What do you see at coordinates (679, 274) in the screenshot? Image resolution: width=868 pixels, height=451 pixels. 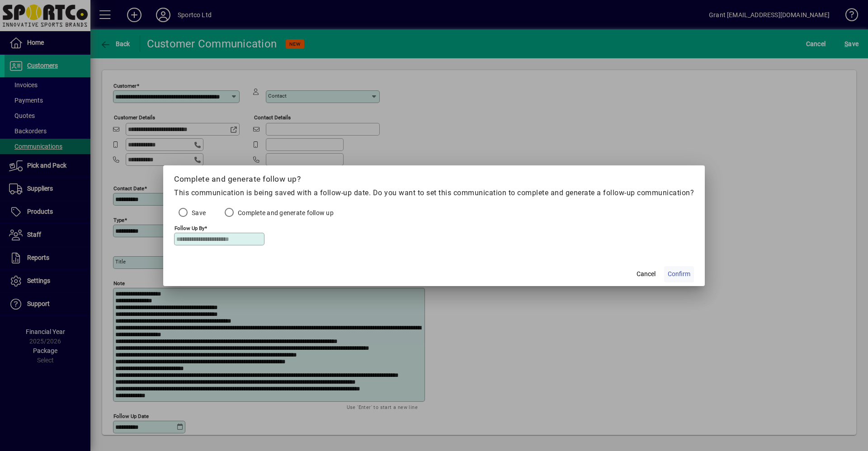 I see `button: Confirm` at bounding box center [679, 274].